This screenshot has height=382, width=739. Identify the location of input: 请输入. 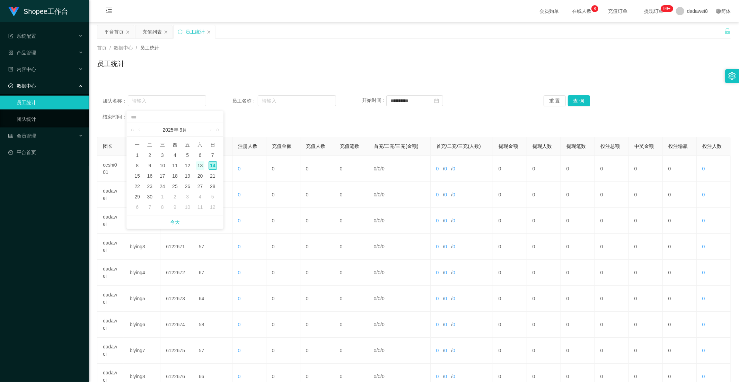
(167, 101).